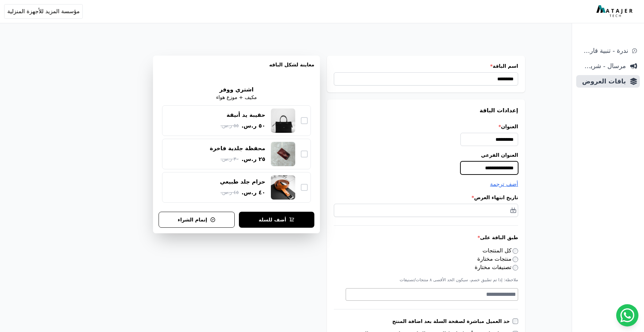  I want to click on span: ٥٠ ر.س., so click(253, 126).